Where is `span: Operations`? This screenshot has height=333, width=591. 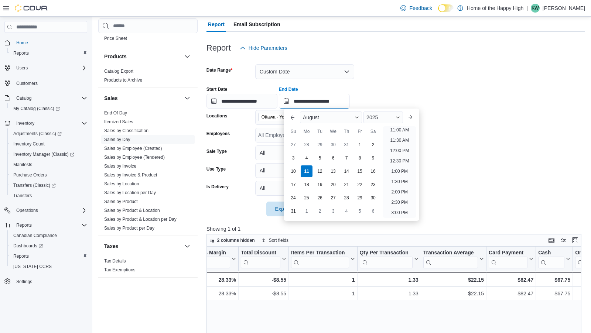
span: Operations is located at coordinates (27, 210).